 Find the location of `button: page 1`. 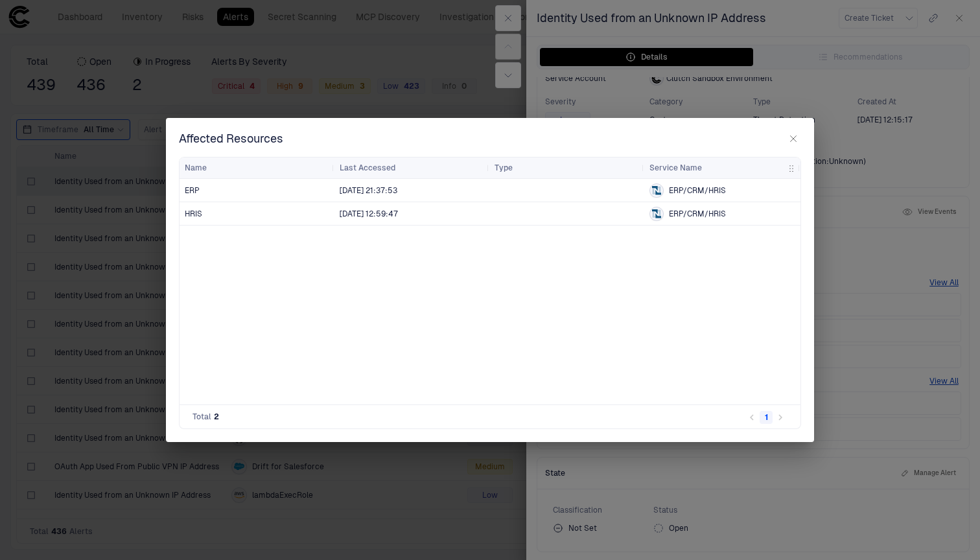

button: page 1 is located at coordinates (766, 417).